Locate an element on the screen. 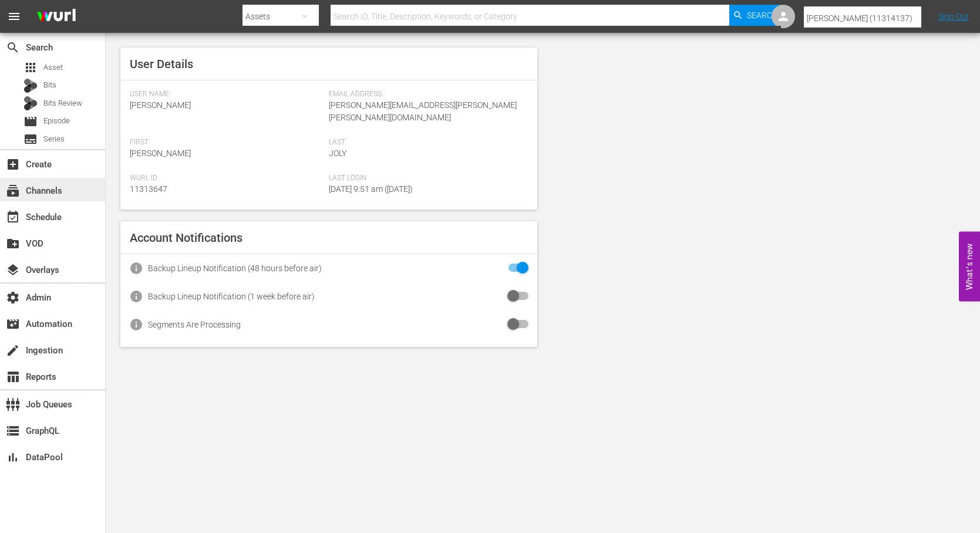 This screenshot has height=533, width=980. span: menu is located at coordinates (14, 16).